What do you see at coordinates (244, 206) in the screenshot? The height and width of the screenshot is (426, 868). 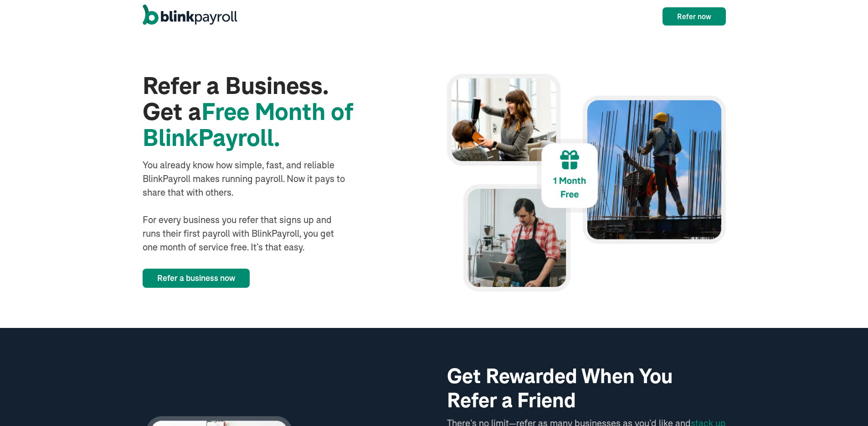 I see `div: You already know how simple, fast, and reliable BlinkPayroll makes running payroll. Now it pays t...` at bounding box center [244, 206].